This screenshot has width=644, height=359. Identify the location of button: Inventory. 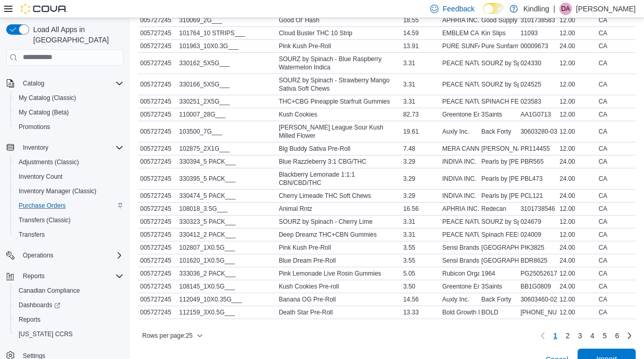
(35, 148).